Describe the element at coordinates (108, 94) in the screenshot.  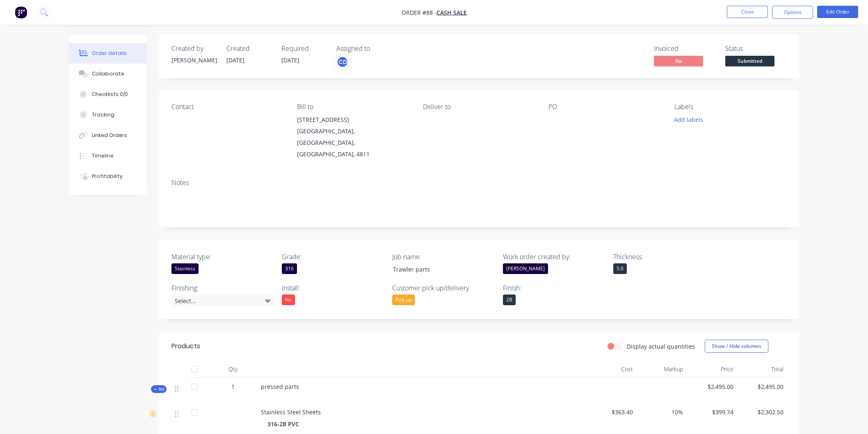
I see `button: Checklists 0/0` at that location.